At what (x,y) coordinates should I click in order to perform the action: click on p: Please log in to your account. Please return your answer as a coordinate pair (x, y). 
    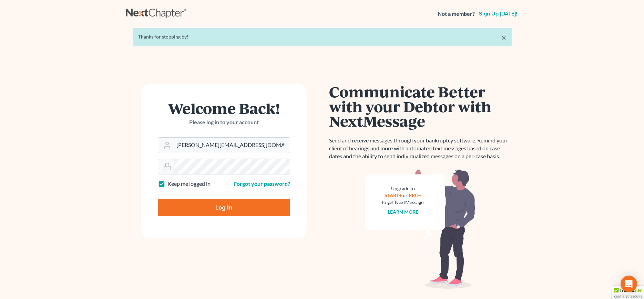
    Looking at the image, I should click on (224, 122).